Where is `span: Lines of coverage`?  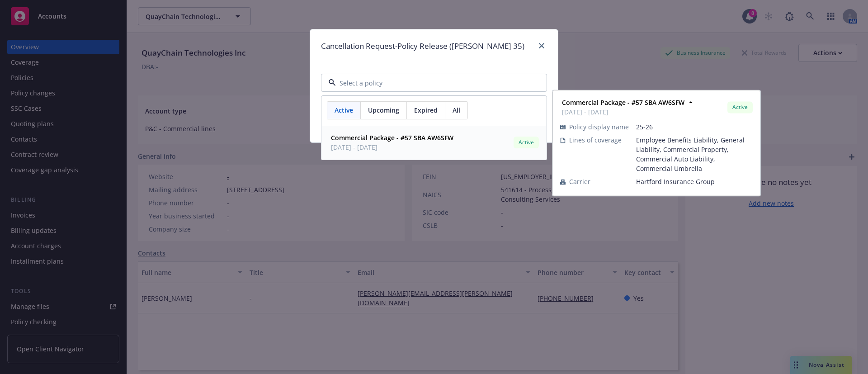 span: Lines of coverage is located at coordinates (596, 140).